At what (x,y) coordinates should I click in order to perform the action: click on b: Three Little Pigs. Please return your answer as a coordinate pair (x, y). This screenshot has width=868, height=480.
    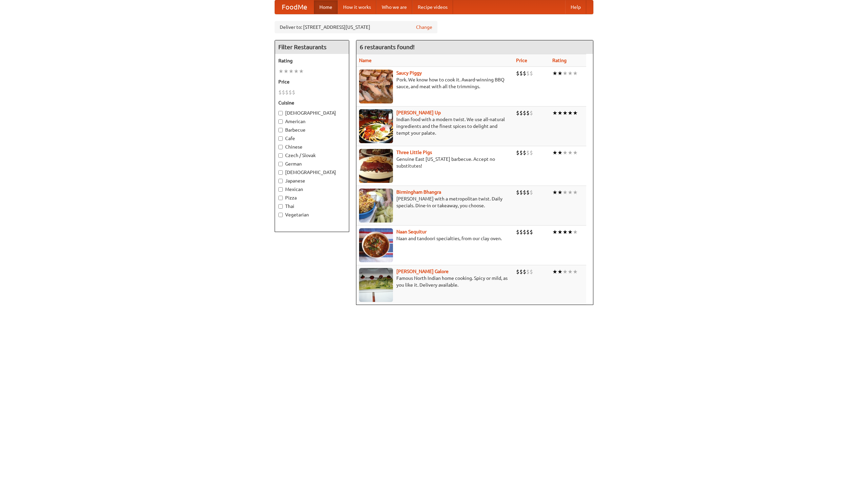
    Looking at the image, I should click on (414, 153).